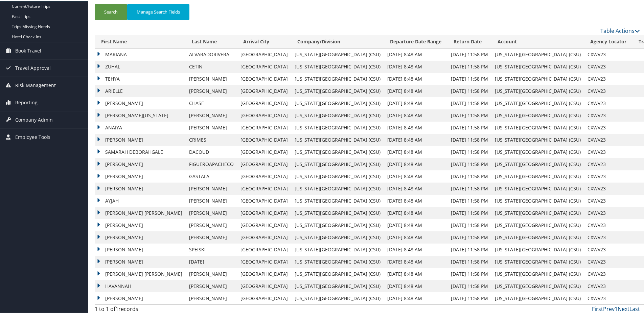 This screenshot has height=313, width=644. What do you see at coordinates (140, 41) in the screenshot?
I see `th: First Name: activate to sort column ascending` at bounding box center [140, 41].